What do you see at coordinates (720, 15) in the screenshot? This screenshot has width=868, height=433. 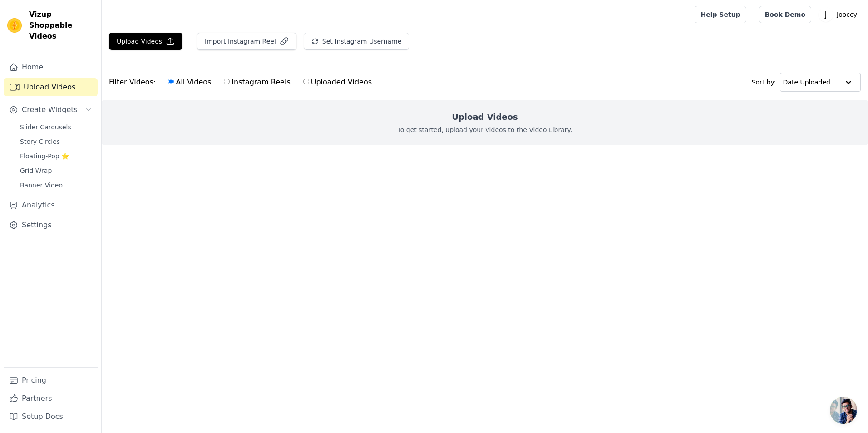 I see `a: Help Setup` at bounding box center [720, 15].